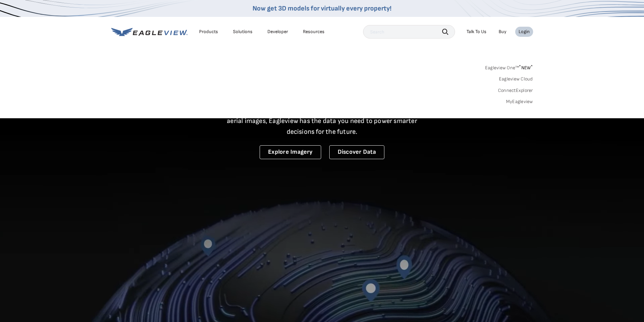 The image size is (644, 322). What do you see at coordinates (314, 32) in the screenshot?
I see `div: Resources` at bounding box center [314, 32].